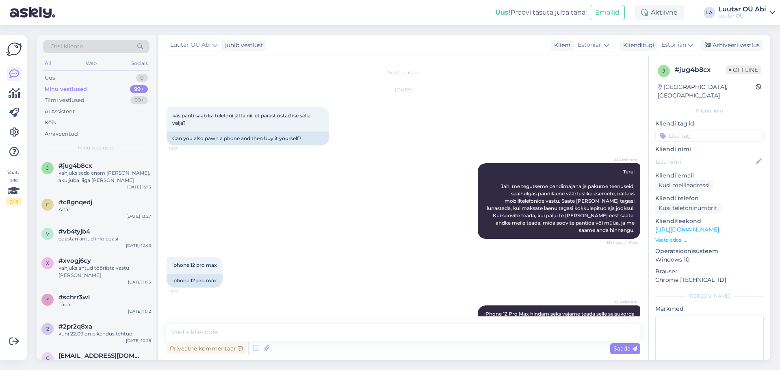 This screenshot has width=780, height=370. What do you see at coordinates (195, 281) in the screenshot?
I see `div: iphone 12 pro max` at bounding box center [195, 281].